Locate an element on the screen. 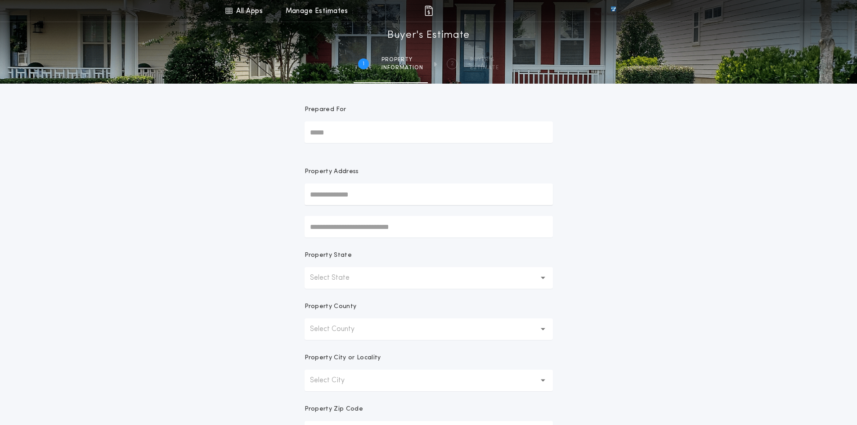 The width and height of the screenshot is (857, 425). p: Select State is located at coordinates (337, 278).